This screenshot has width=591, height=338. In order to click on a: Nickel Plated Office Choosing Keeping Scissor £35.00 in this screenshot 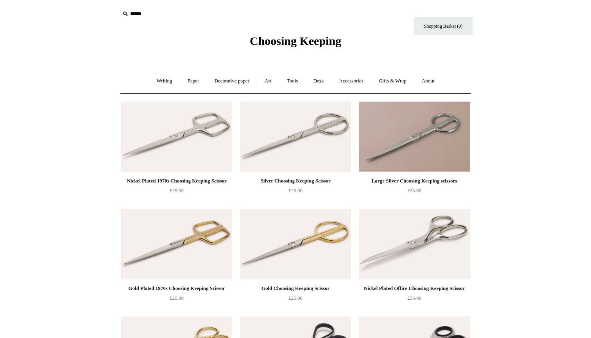, I will do `click(414, 300)`.